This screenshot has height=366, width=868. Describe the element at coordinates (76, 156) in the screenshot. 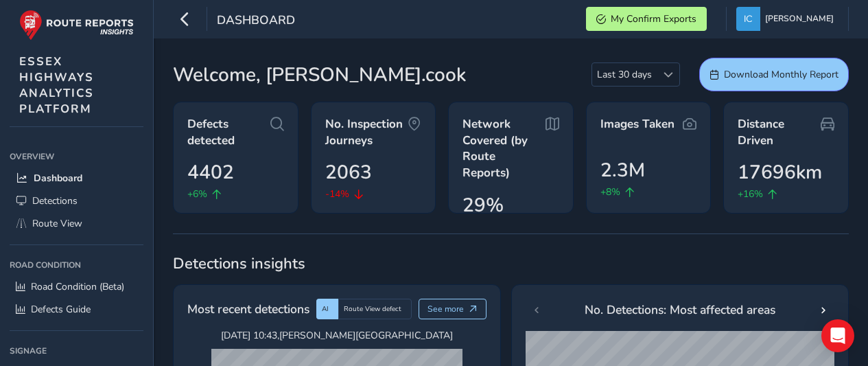

I see `div: Overview` at that location.